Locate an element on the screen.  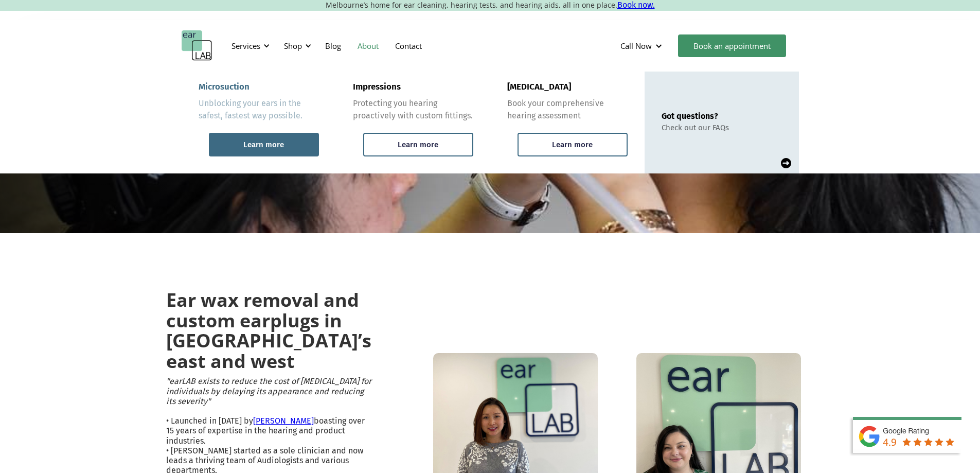
a: About is located at coordinates (368, 46).